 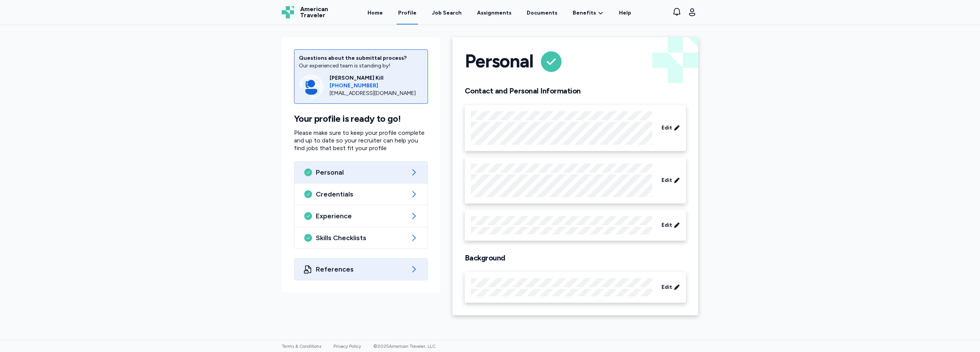 I want to click on div: Questions about the submittal process?, so click(x=361, y=58).